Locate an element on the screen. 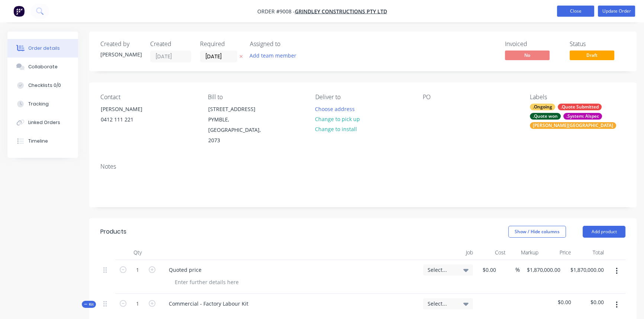 The width and height of the screenshot is (644, 319). div: Job is located at coordinates (448, 253).